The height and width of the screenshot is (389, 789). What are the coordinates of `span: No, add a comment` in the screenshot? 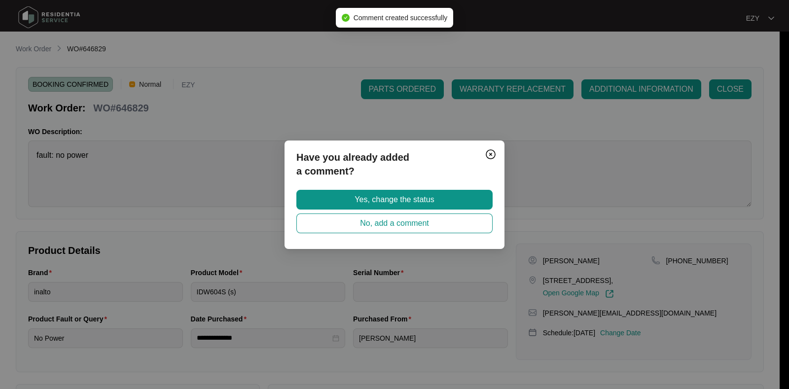 It's located at (394, 223).